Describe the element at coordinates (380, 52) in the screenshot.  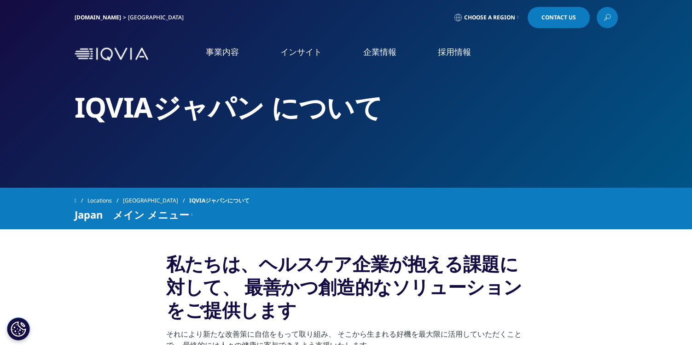
I see `a: 企業情報` at that location.